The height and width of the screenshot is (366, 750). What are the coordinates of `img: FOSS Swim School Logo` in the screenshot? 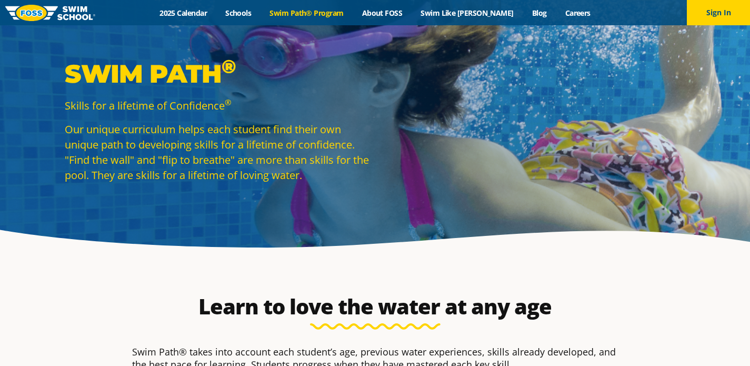 It's located at (50, 13).